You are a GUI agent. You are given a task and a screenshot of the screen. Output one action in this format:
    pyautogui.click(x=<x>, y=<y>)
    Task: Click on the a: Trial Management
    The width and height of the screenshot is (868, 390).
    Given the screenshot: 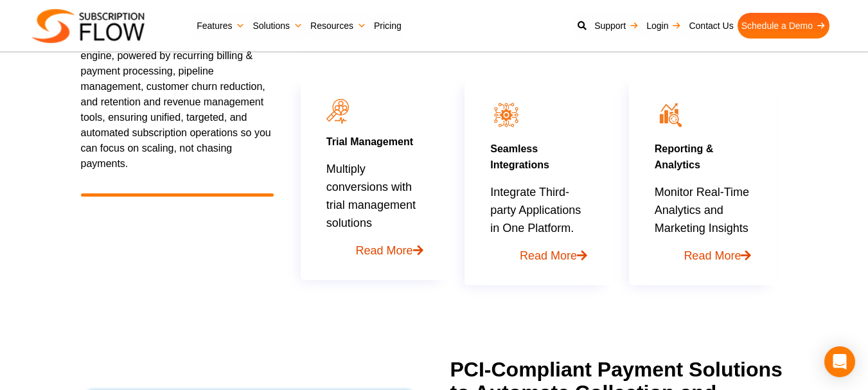 What is the action you would take?
    pyautogui.click(x=370, y=141)
    